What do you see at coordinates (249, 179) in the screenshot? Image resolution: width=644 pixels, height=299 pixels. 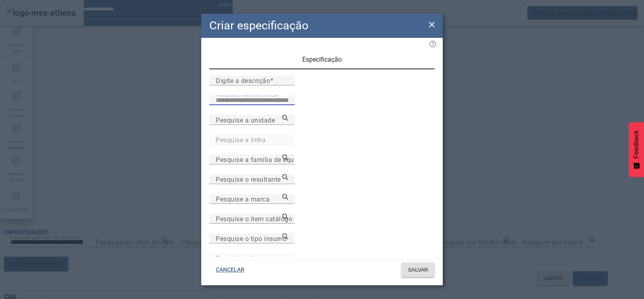 I see `mat-label: Pesquise o resultante` at bounding box center [249, 179].